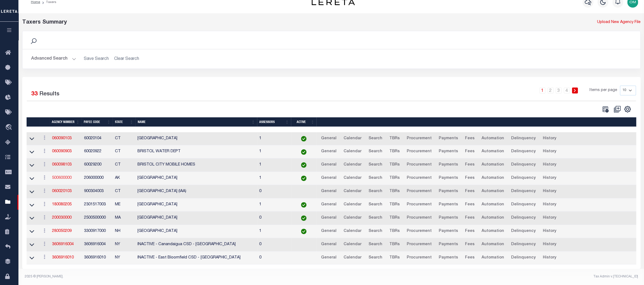 The height and width of the screenshot is (285, 644). What do you see at coordinates (62, 151) in the screenshot?
I see `a: 060090903` at bounding box center [62, 151].